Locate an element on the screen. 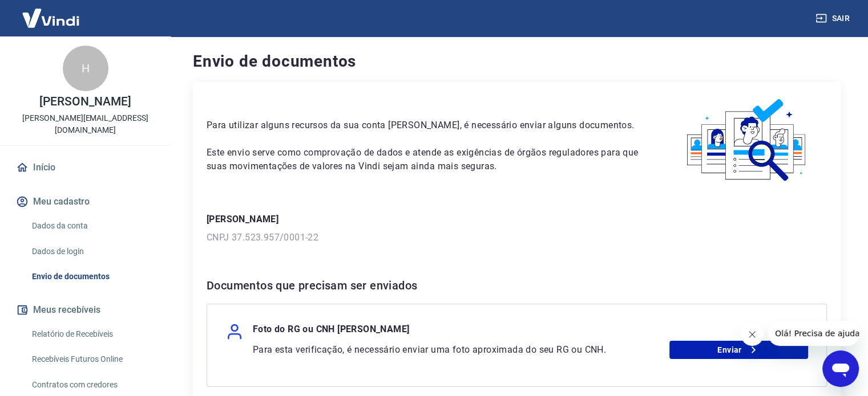 The width and height of the screenshot is (868, 396). a: Envio de documentos is located at coordinates (92, 277).